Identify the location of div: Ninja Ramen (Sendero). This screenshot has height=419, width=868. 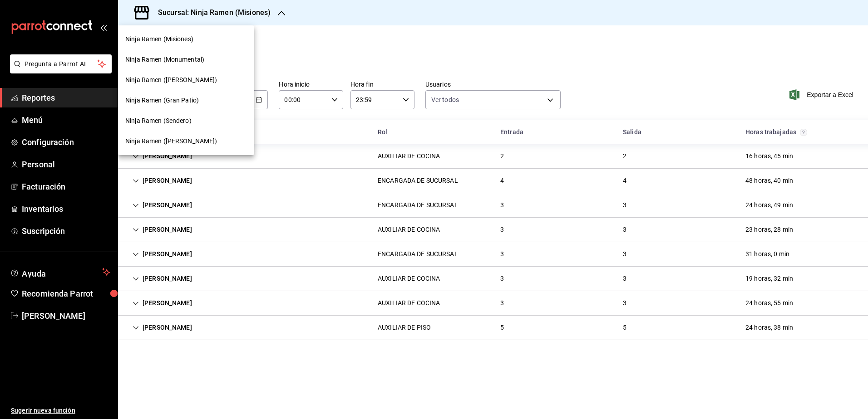
(186, 121).